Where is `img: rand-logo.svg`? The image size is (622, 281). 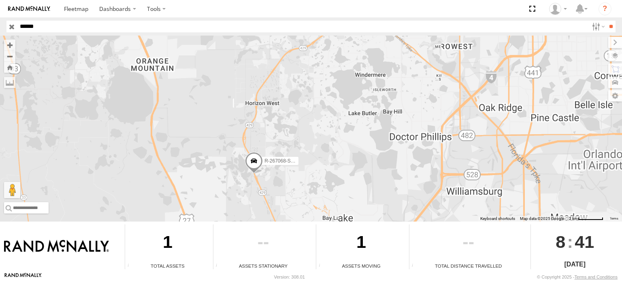
img: rand-logo.svg is located at coordinates (29, 9).